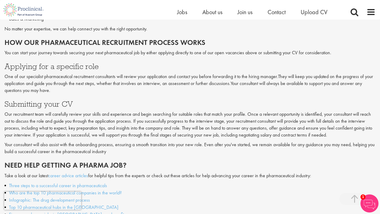 Image resolution: width=380 pixels, height=214 pixels. Describe the element at coordinates (189, 80) in the screenshot. I see `span: They will keep you updated on the progress of your application and guide you through the next ste...` at that location.